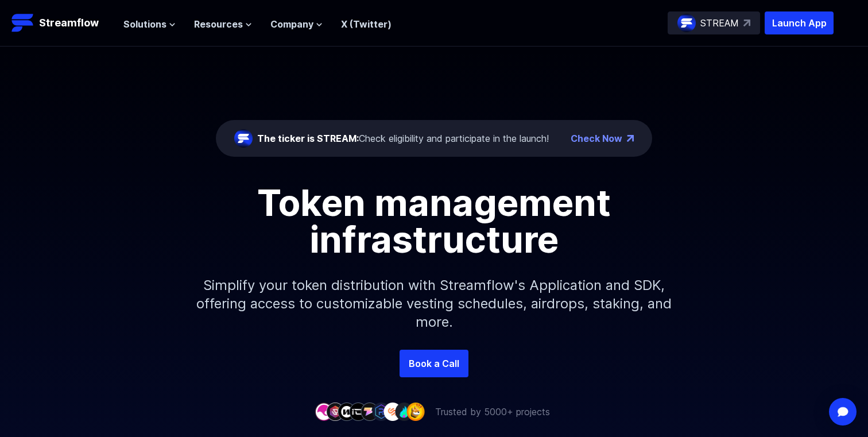 The height and width of the screenshot is (437, 868). I want to click on a: STREAM, so click(714, 23).